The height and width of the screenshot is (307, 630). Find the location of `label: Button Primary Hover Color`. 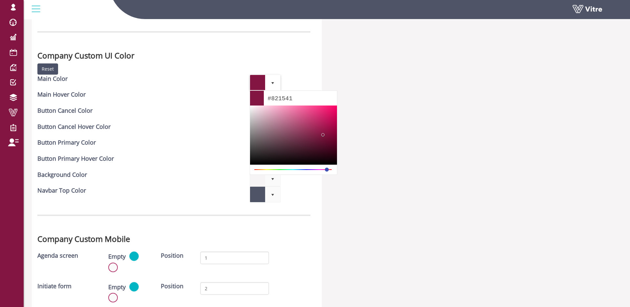

label: Button Primary Hover Color is located at coordinates (76, 159).